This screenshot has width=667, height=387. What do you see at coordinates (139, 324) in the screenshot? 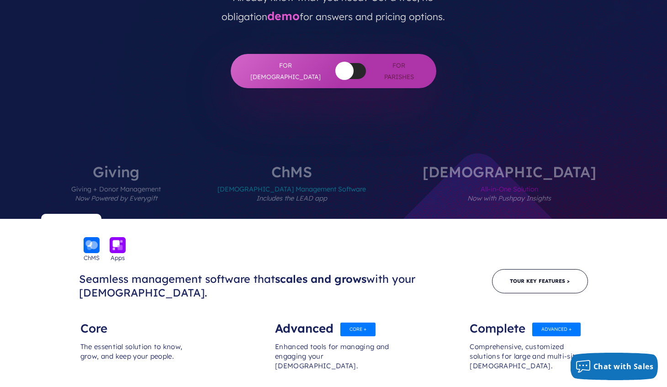
I see `div: Core` at bounding box center [139, 324].